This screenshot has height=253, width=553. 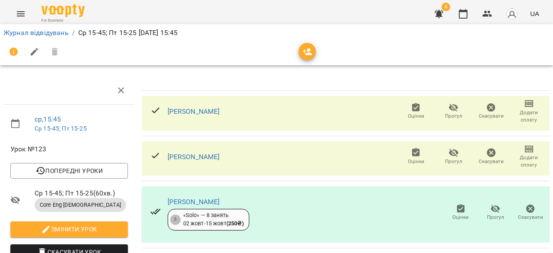 I want to click on nav: breadcrumb, so click(x=277, y=33).